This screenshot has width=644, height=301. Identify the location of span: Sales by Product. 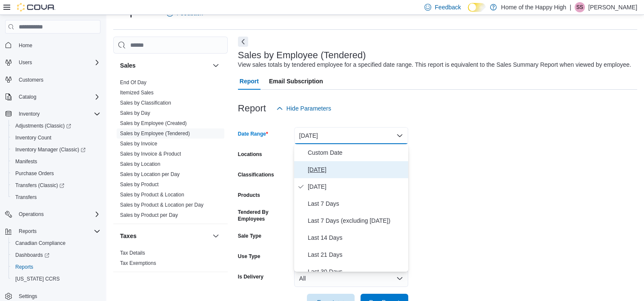
(140, 185).